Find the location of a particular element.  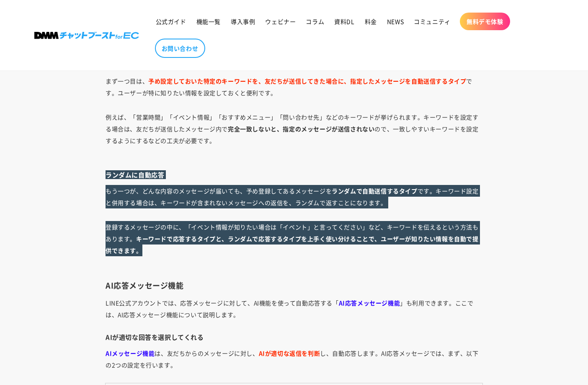

h3: AI応答メッセージ機能 is located at coordinates (294, 285).